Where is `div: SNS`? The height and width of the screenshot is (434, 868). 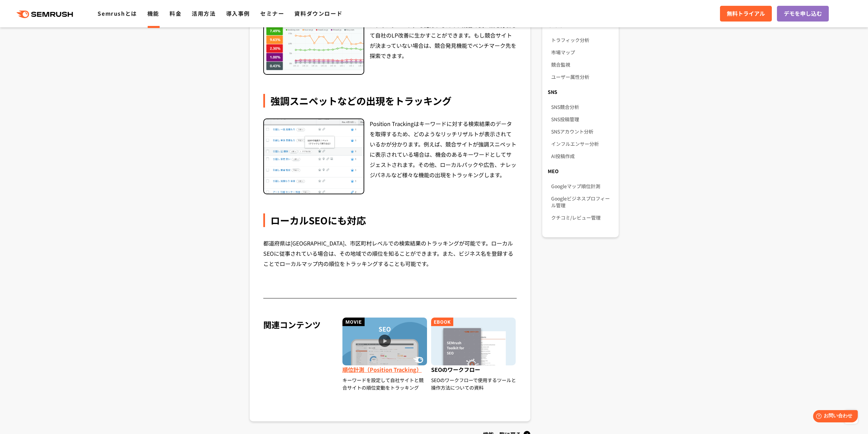
div: SNS is located at coordinates (580, 92).